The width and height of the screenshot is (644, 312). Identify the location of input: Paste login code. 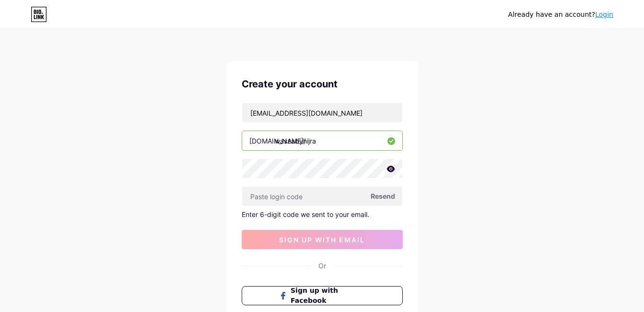
(322, 196).